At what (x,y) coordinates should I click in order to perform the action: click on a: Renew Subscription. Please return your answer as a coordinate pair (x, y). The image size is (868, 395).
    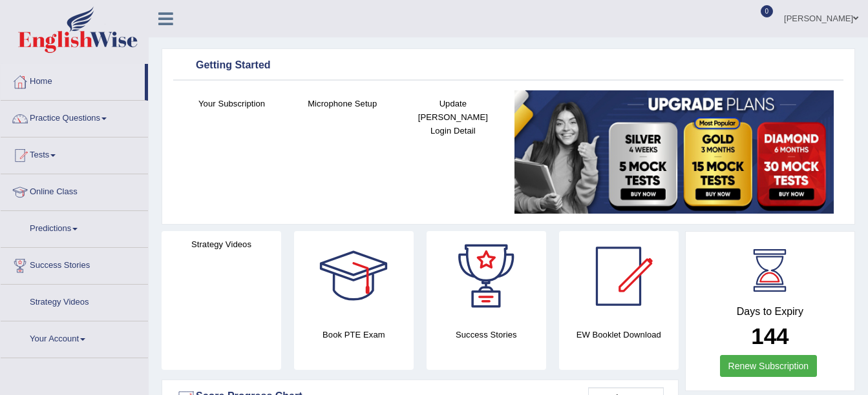
    Looking at the image, I should click on (768, 367).